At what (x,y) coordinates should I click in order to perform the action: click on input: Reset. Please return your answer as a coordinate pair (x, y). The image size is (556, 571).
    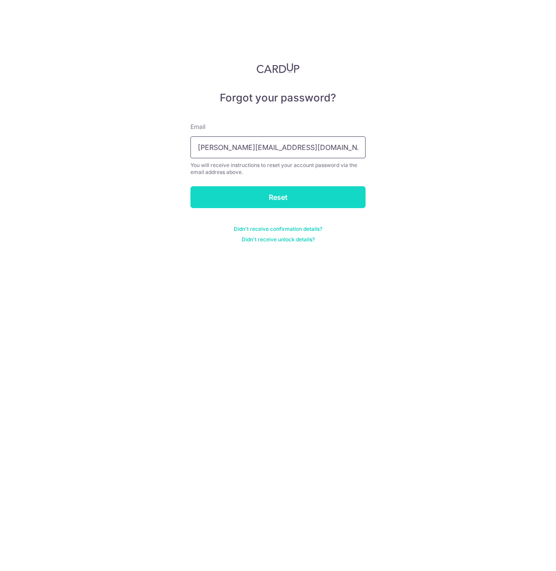
    Looking at the image, I should click on (278, 197).